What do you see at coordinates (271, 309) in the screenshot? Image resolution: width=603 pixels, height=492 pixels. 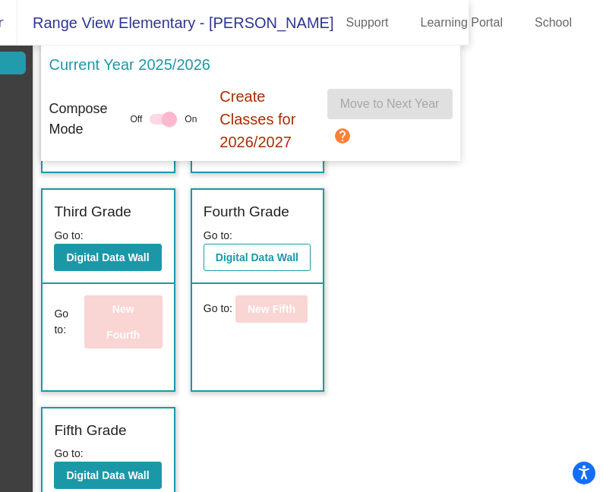 I see `button: New Fifth` at bounding box center [271, 309].